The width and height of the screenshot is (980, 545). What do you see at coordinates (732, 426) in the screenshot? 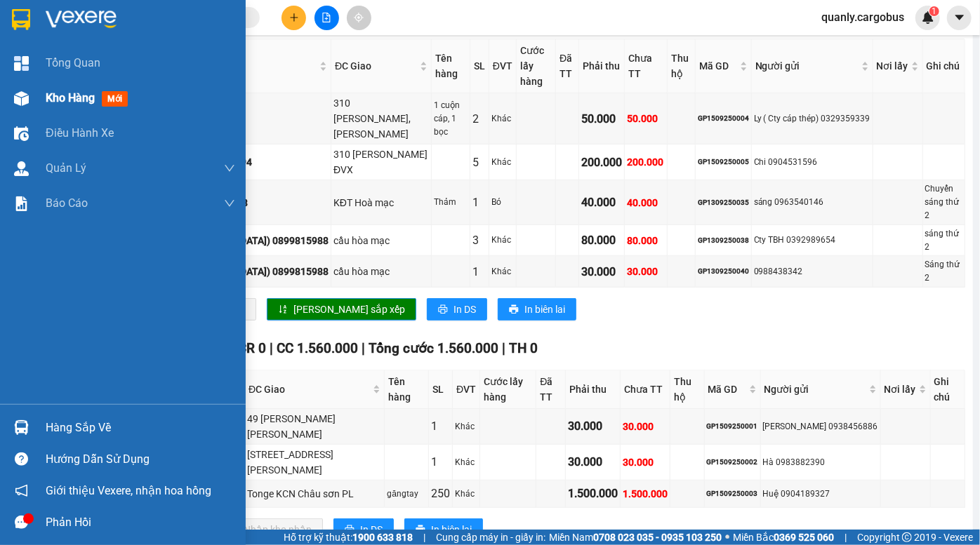
I see `div: GP1509250001` at bounding box center [732, 426].